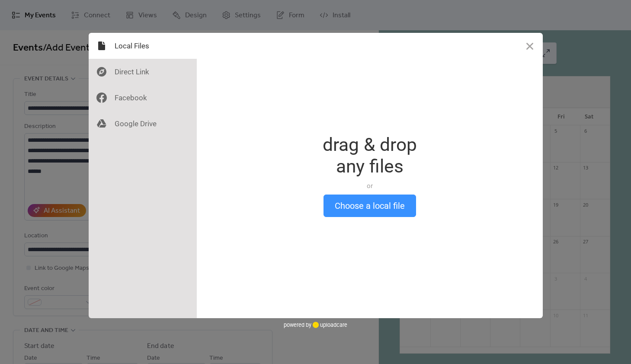 The width and height of the screenshot is (631, 364). Describe the element at coordinates (143, 46) in the screenshot. I see `div: Local Files` at that location.